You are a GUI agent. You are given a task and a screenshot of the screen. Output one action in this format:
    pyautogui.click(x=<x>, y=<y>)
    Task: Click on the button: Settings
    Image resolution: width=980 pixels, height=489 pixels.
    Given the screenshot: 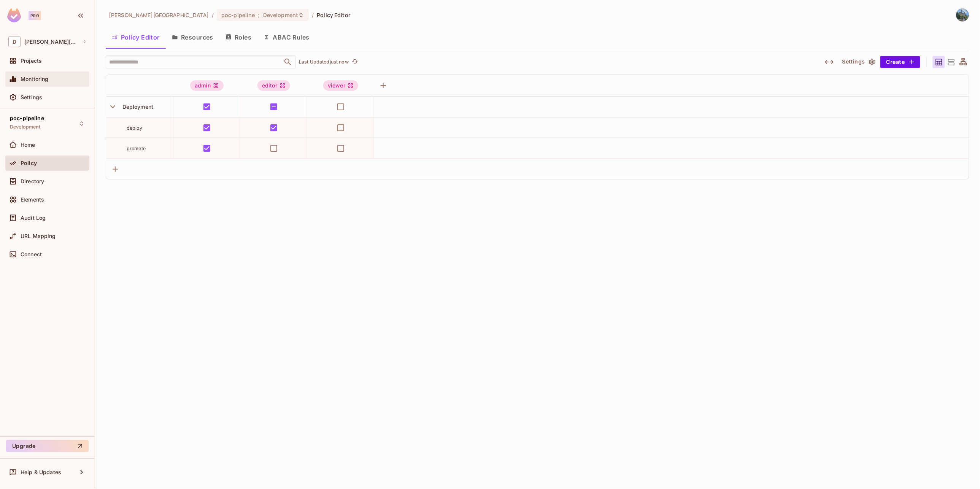 What is the action you would take?
    pyautogui.click(x=858, y=62)
    